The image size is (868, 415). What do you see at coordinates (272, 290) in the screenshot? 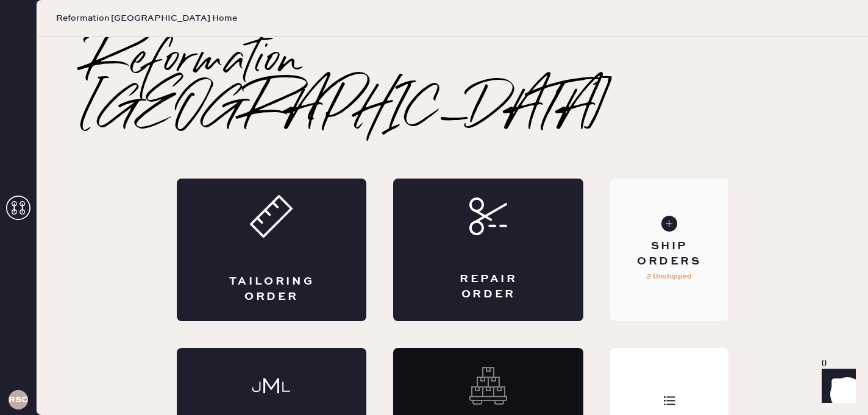
I see `div: Tailoring Order` at bounding box center [272, 290].